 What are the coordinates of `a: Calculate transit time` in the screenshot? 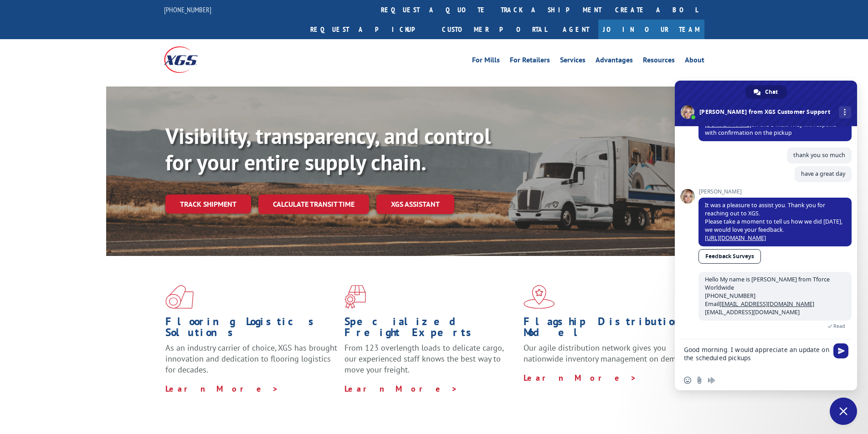 It's located at (313, 204).